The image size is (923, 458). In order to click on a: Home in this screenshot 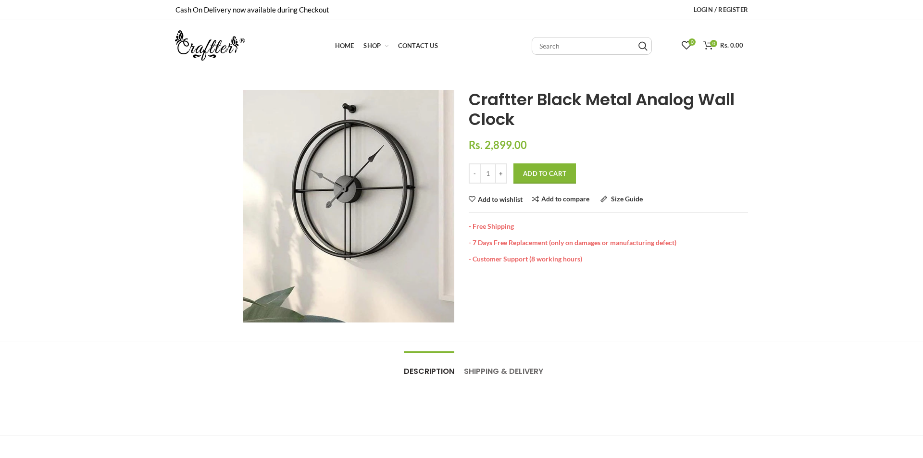, I will do `click(345, 46)`.